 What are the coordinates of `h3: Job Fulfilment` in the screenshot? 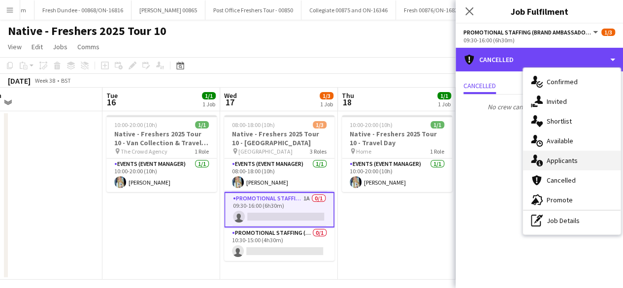 It's located at (539, 11).